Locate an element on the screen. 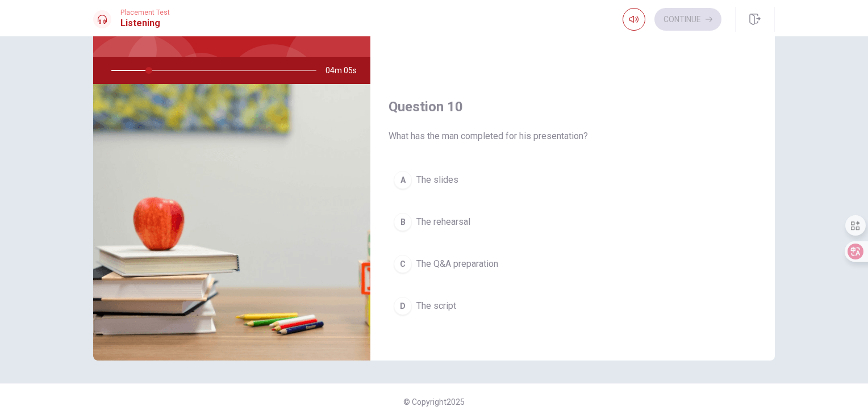  button: CThe Q&A preparation is located at coordinates (573, 264).